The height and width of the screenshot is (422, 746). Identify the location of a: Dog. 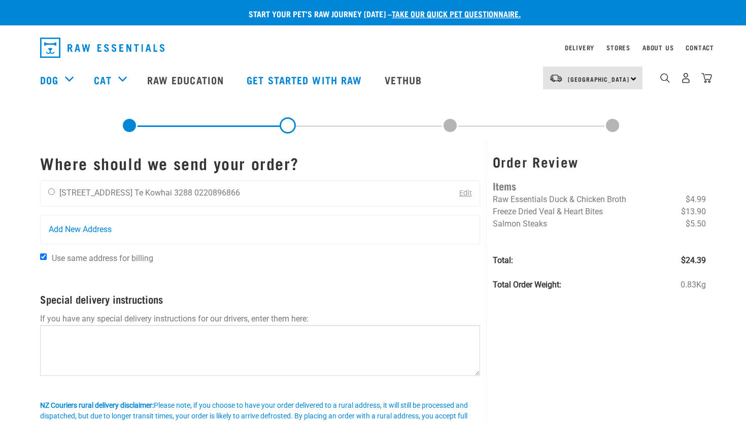
(49, 80).